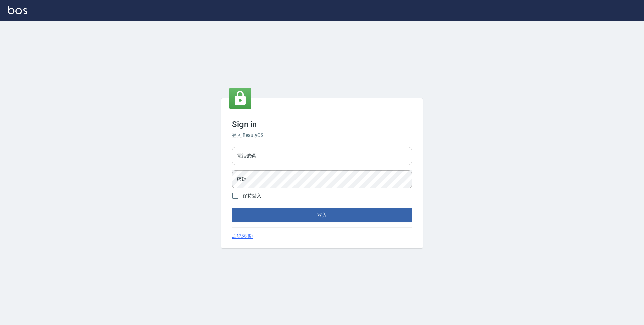 The image size is (644, 325). I want to click on img: Logo, so click(17, 10).